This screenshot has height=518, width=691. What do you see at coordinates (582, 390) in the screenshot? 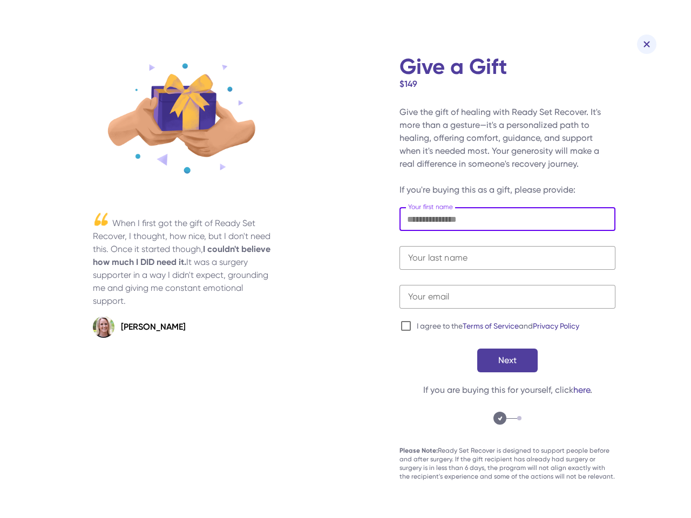
I see `a: here` at bounding box center [582, 390].